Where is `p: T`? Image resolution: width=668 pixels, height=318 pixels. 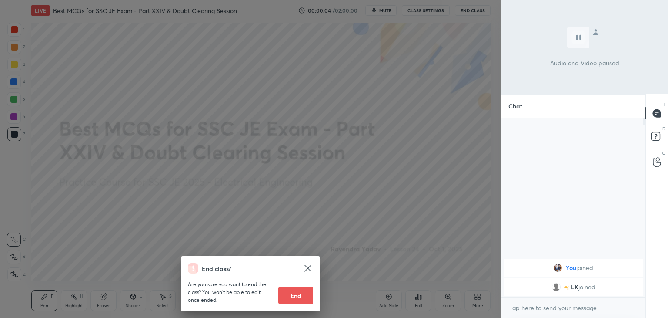 p: T is located at coordinates (664, 104).